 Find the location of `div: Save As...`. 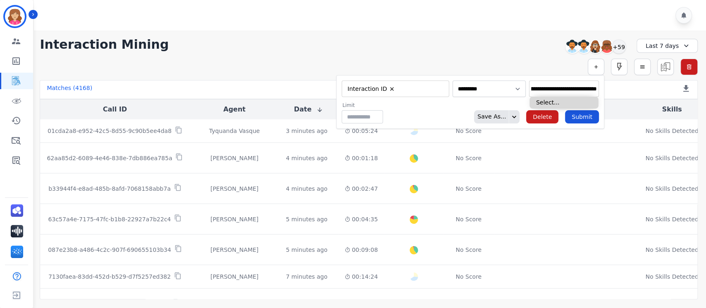

div: Save As... is located at coordinates (490, 117).